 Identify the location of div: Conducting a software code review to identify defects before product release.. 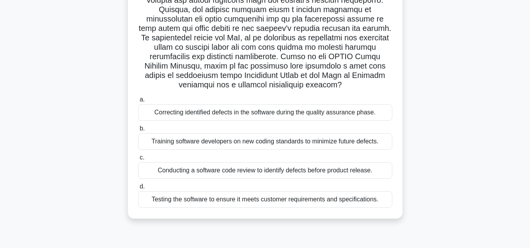
(265, 171).